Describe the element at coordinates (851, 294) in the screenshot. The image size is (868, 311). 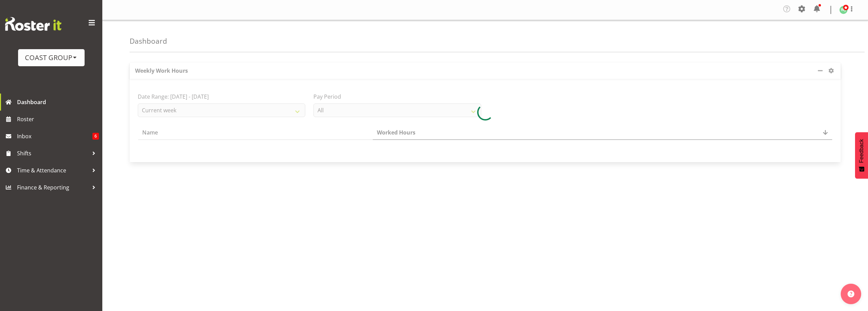
I see `img: help-xxl-2.png` at that location.